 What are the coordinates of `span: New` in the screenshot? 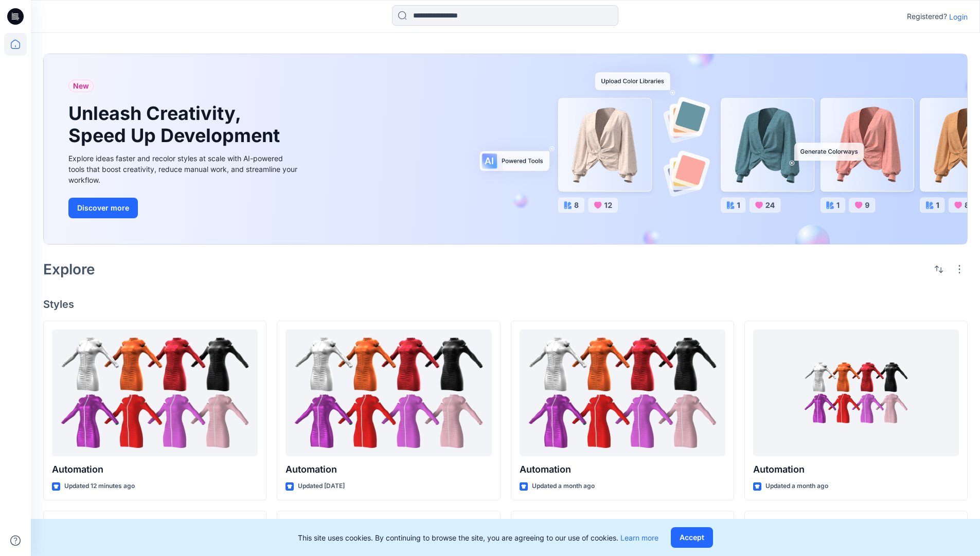 It's located at (81, 86).